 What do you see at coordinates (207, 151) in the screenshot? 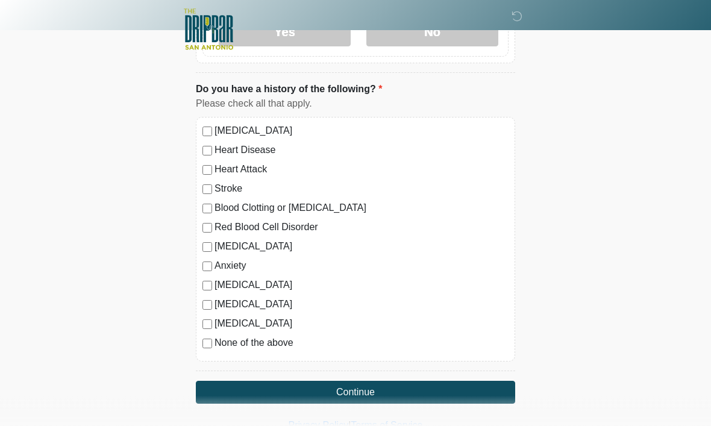
I see `input: Heart Disease` at bounding box center [207, 151].